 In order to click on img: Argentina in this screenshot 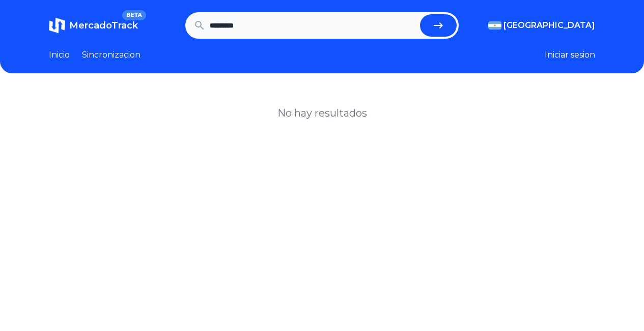, I will do `click(495, 25)`.